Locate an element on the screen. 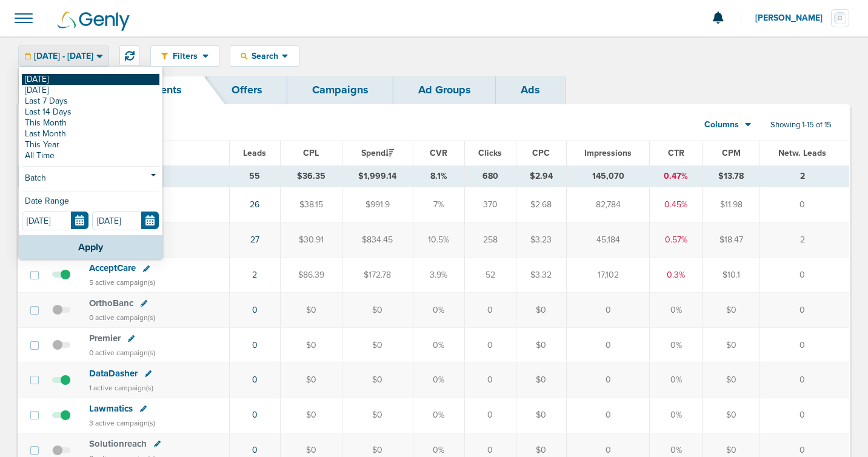  a: Offers is located at coordinates (247, 90).